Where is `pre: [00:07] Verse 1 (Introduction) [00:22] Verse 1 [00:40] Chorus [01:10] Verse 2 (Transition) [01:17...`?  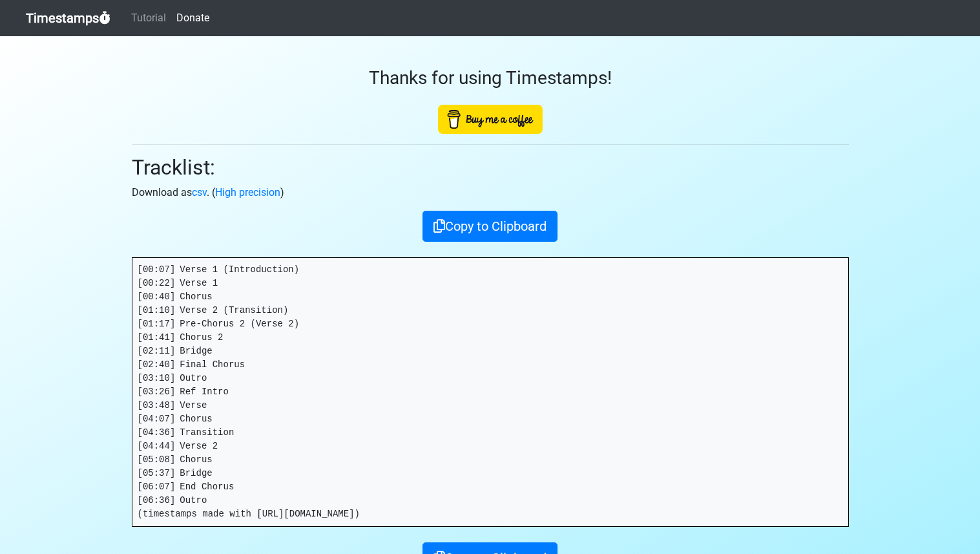
pre: [00:07] Verse 1 (Introduction) [00:22] Verse 1 [00:40] Chorus [01:10] Verse 2 (Transition) [01:17... is located at coordinates (490, 392).